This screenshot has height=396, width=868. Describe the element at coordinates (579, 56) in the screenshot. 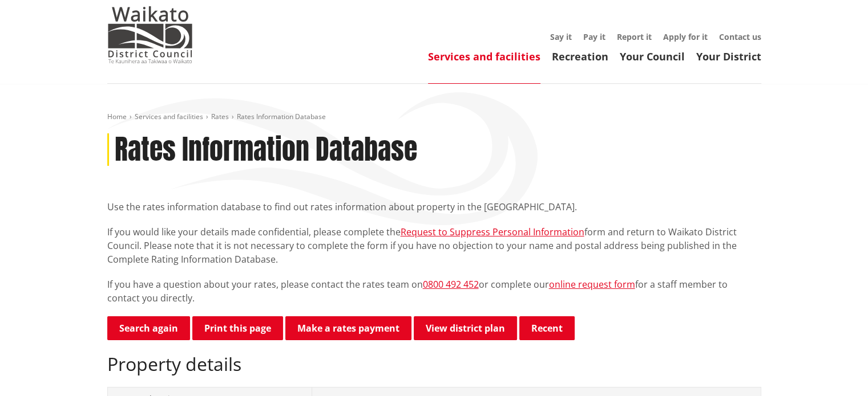

I see `a: Recreation` at that location.